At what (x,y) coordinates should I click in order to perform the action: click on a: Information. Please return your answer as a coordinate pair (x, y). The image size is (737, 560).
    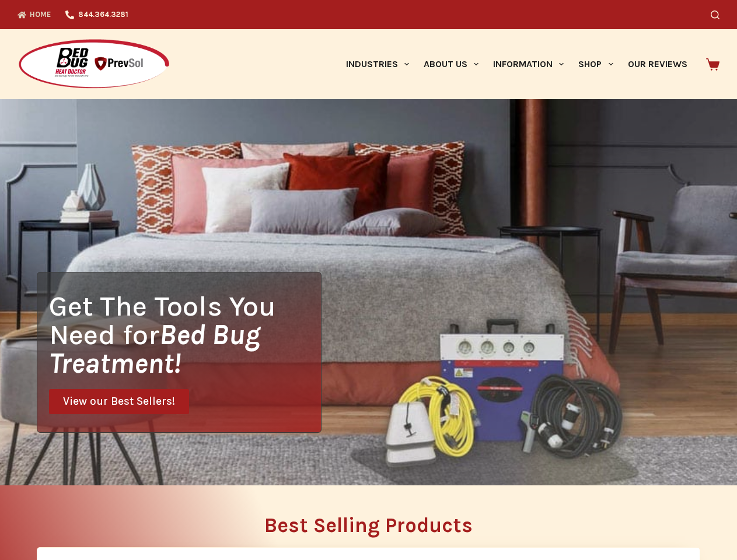
    Looking at the image, I should click on (528, 64).